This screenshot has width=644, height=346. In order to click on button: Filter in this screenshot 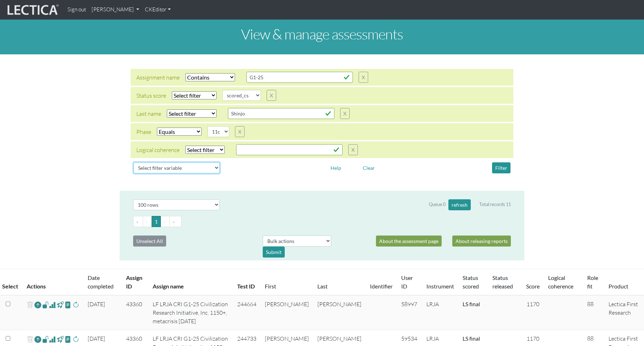, I will do `click(501, 168)`.